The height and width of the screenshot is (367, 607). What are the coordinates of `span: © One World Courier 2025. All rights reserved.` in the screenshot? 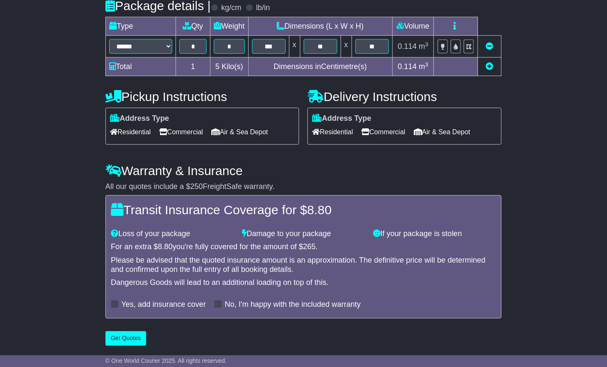 It's located at (166, 360).